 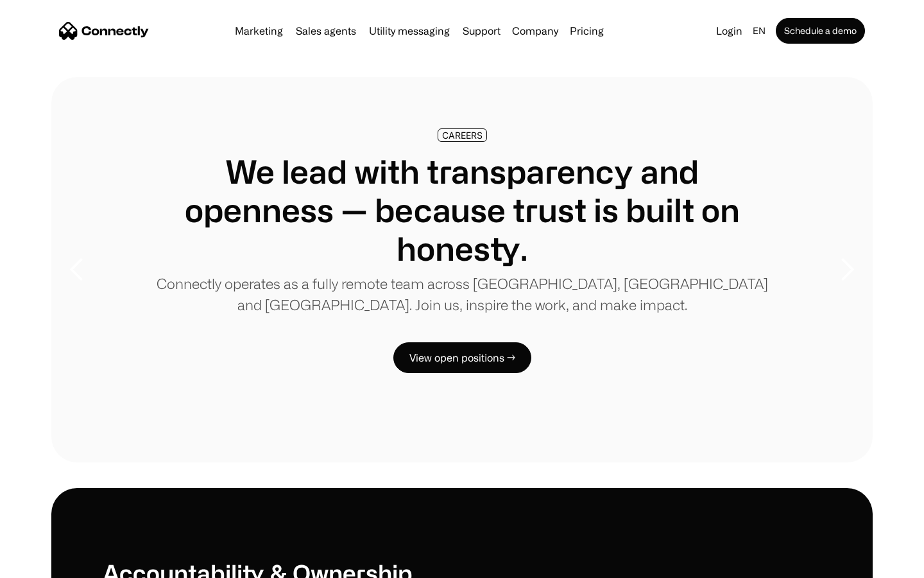 I want to click on a: Pricing, so click(x=587, y=31).